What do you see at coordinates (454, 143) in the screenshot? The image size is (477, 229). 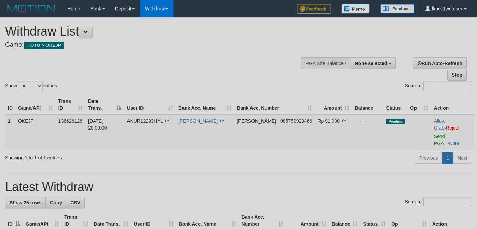 I see `a: Note` at bounding box center [454, 143].